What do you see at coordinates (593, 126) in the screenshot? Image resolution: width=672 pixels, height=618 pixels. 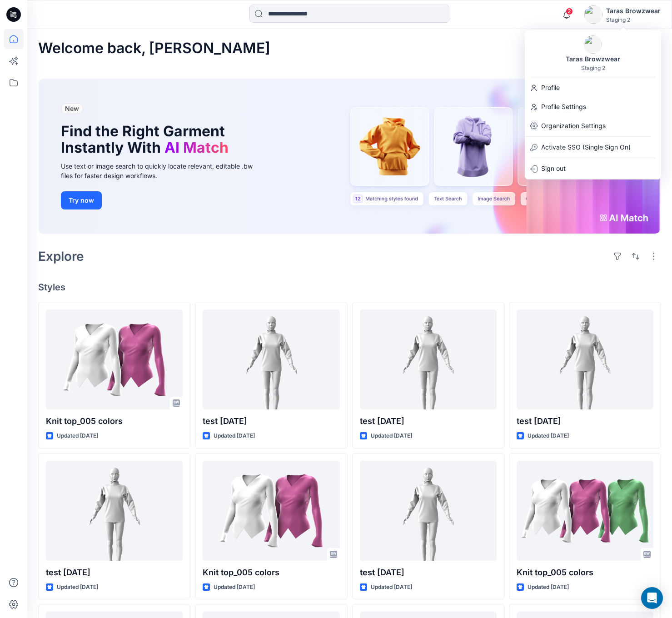 I see `a: Organization Settings` at bounding box center [593, 126].